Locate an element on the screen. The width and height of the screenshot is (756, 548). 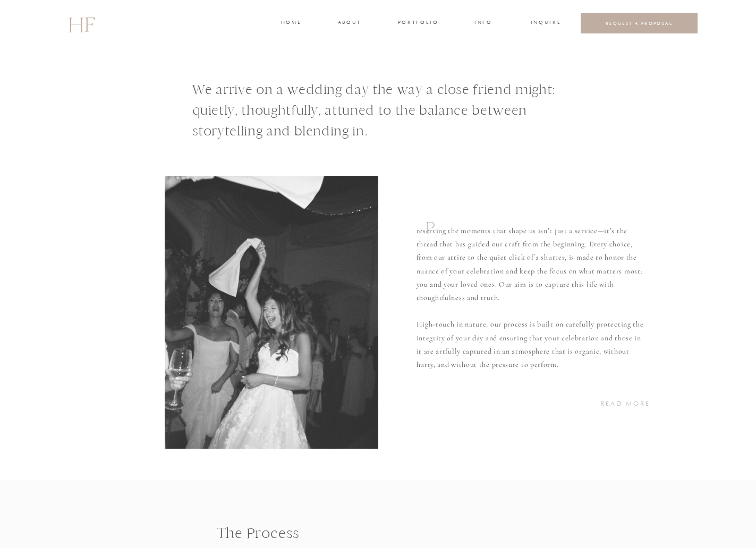
a: REQUEST A PROPOSAL is located at coordinates (639, 23).